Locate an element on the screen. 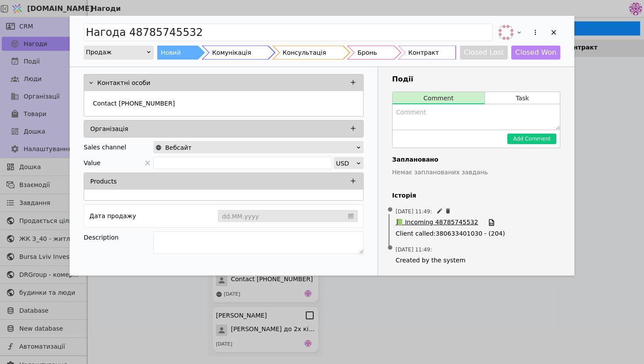 The width and height of the screenshot is (644, 364). img: vi is located at coordinates (506, 33).